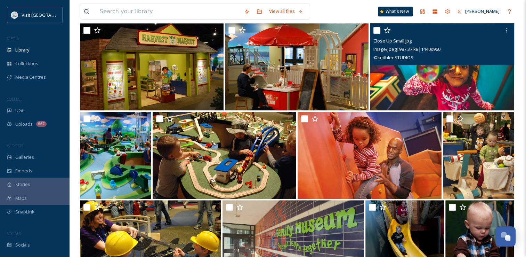 This screenshot has width=526, height=257. What do you see at coordinates (23, 184) in the screenshot?
I see `span: Stories` at bounding box center [23, 184].